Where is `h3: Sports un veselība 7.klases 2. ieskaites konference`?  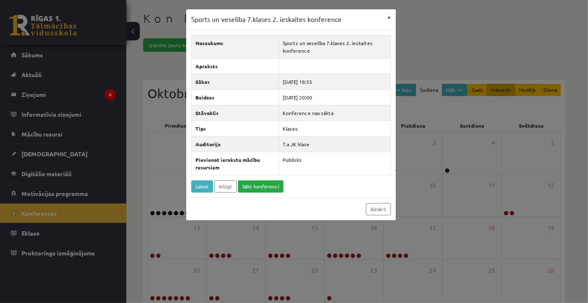 h3: Sports un veselība 7.klases 2. ieskaites konference is located at coordinates (266, 19).